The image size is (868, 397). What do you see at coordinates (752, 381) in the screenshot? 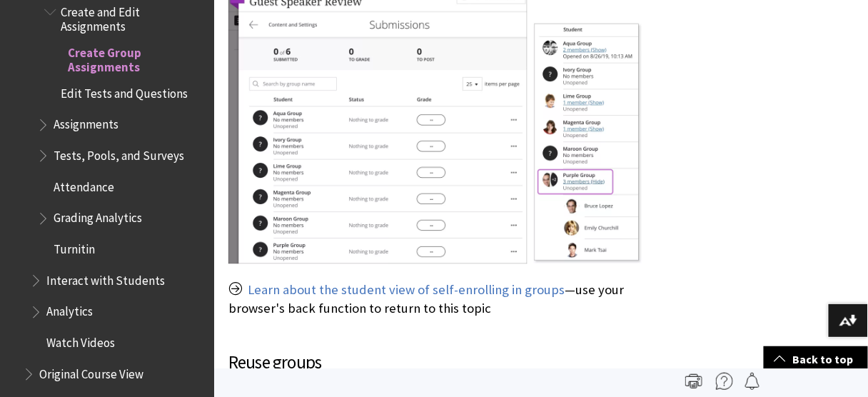
I see `img: Follow this page` at bounding box center [752, 381].